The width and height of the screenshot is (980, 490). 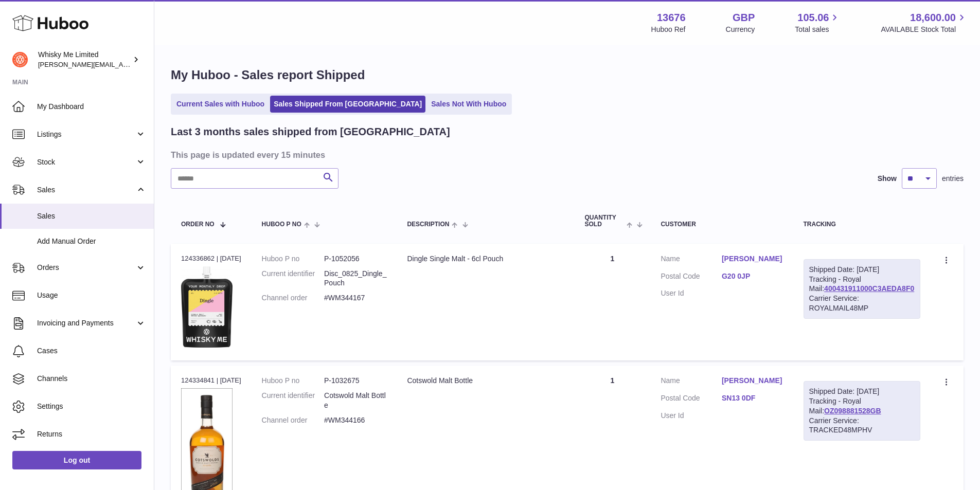 What do you see at coordinates (671, 18) in the screenshot?
I see `strong: 13676` at bounding box center [671, 18].